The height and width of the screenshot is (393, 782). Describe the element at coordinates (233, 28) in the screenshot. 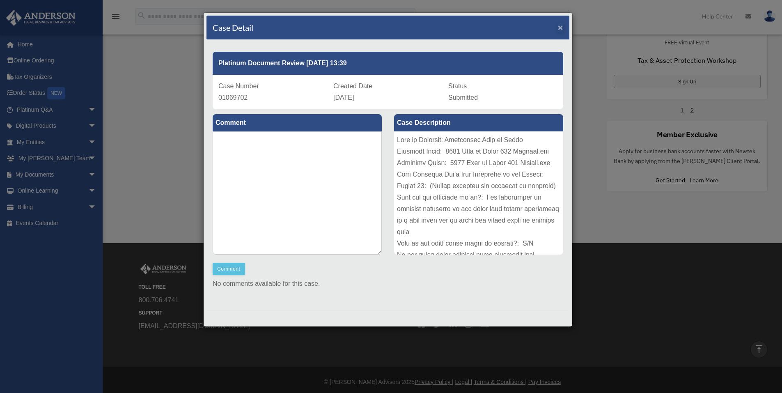

I see `h4: Case Detail` at that location.